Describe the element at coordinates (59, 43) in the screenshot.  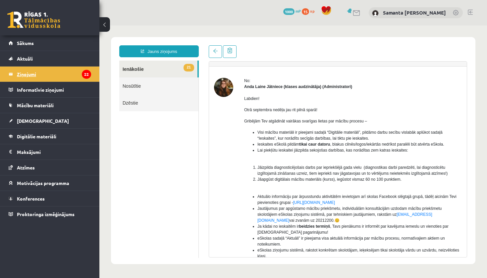
I see `a: 21Ienākošie` at that location.